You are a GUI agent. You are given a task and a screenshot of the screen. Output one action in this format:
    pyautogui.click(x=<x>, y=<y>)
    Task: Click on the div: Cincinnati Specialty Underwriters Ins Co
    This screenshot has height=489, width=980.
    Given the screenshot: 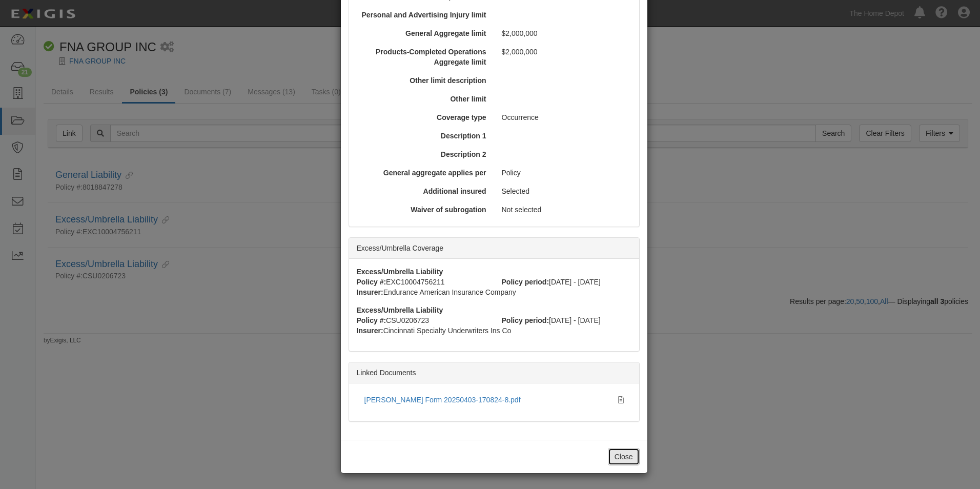 What is the action you would take?
    pyautogui.click(x=494, y=330)
    